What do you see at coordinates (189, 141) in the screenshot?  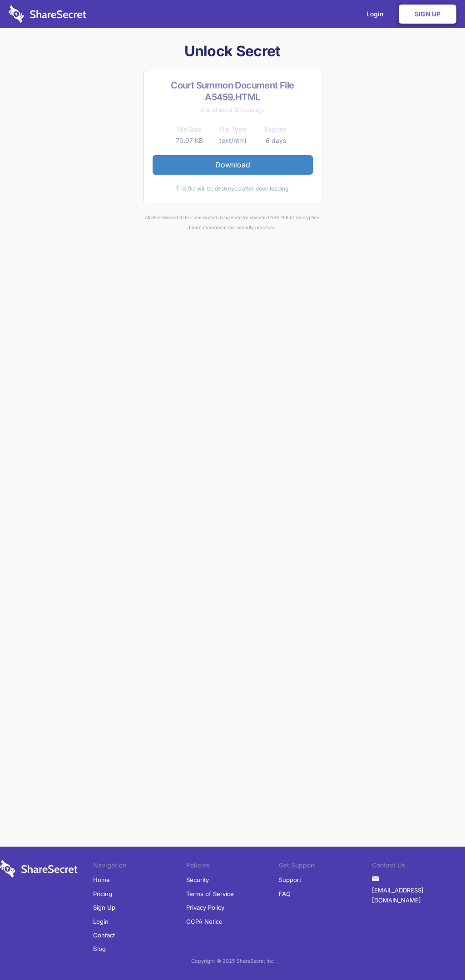 I see `td: 70.97 KB` at bounding box center [189, 141].